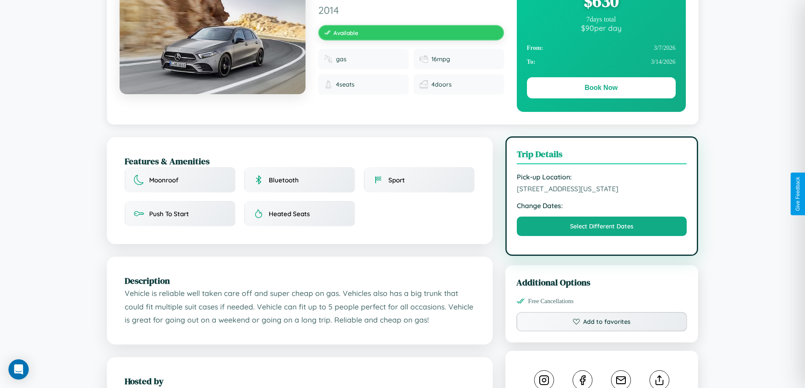  What do you see at coordinates (396, 180) in the screenshot?
I see `span: Sport` at bounding box center [396, 180].